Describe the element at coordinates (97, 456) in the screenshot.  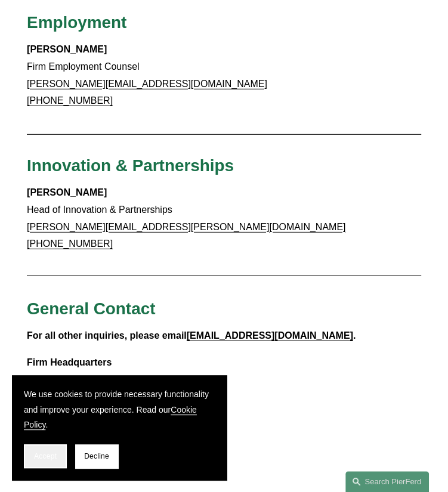
I see `button: Decline` at that location.